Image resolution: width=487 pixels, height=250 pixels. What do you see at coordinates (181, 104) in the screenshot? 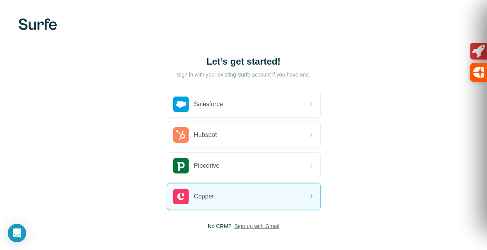
I see `img: salesforce's logo` at bounding box center [181, 104].